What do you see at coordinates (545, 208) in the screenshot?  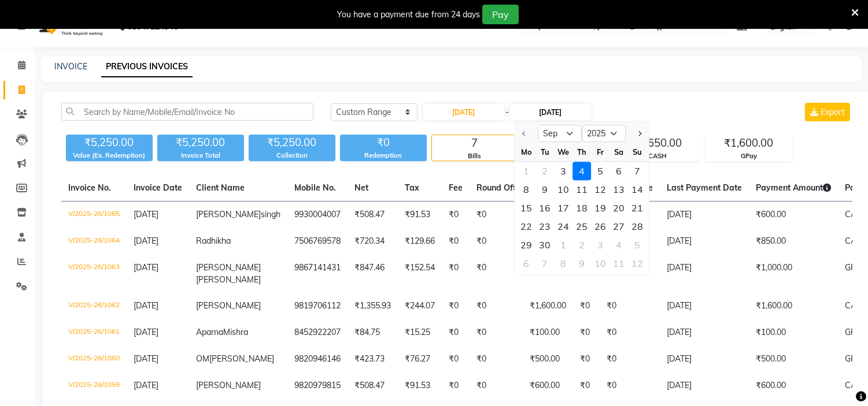 I see `div: 16` at bounding box center [545, 208].